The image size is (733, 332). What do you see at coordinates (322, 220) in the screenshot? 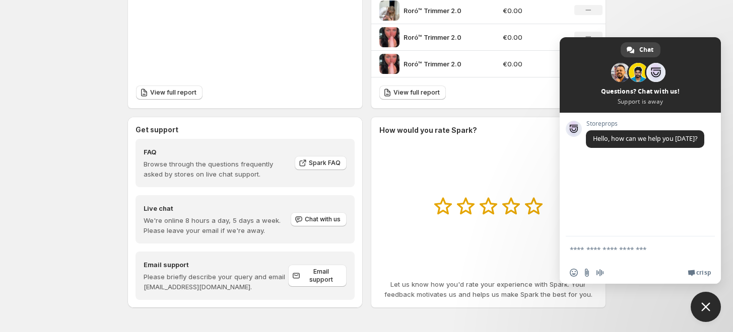
I see `span: Chat with us` at bounding box center [322, 220].